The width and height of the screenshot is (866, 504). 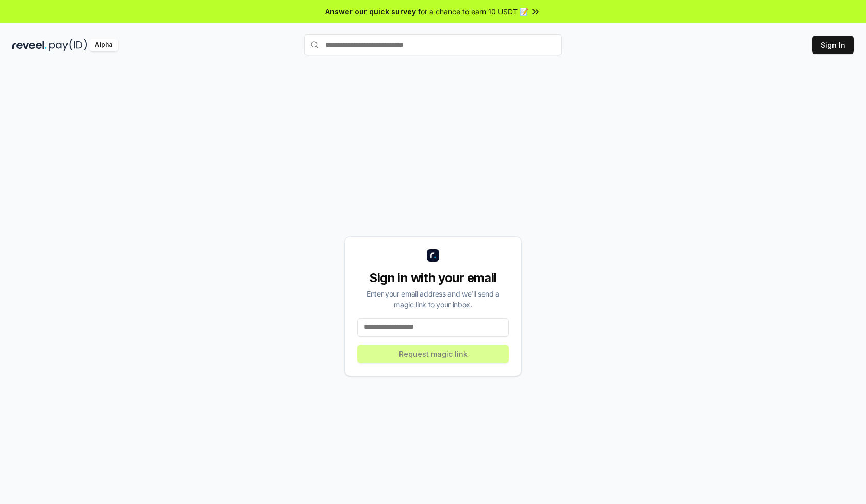 I want to click on div: Enter your email address and we’ll send a magic link to your inbox., so click(x=433, y=299).